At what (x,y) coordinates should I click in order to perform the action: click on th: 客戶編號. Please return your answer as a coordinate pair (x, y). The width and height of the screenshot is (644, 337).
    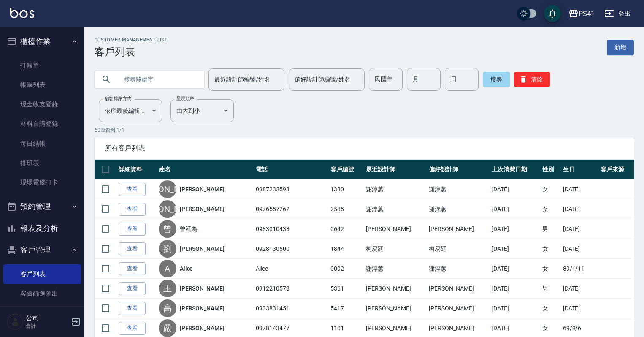
    Looking at the image, I should click on (346, 169).